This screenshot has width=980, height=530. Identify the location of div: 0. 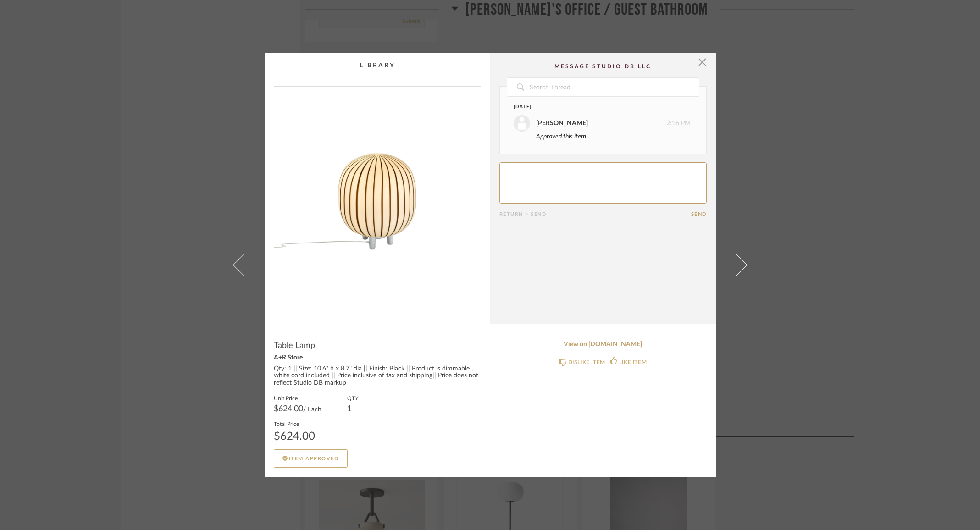
(377, 205).